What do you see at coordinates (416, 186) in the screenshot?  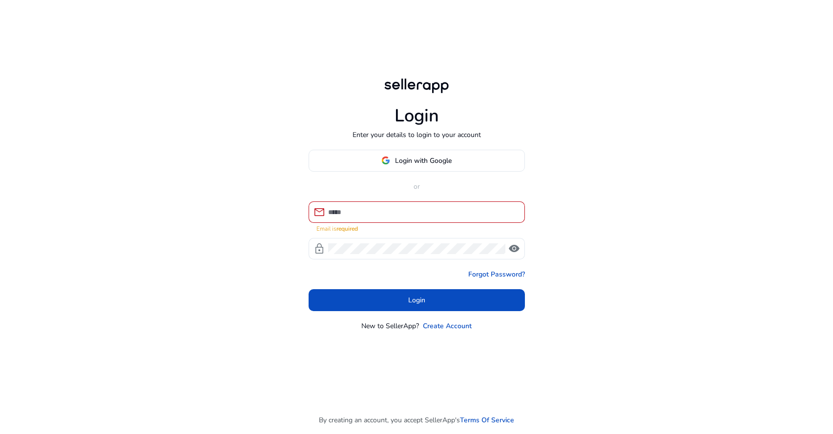 I see `p: or` at bounding box center [416, 186].